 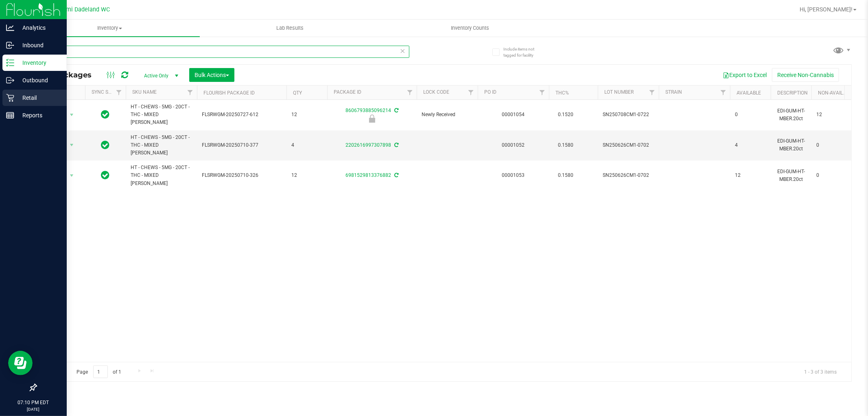 What do you see at coordinates (107, 92) in the screenshot?
I see `a: Sync Status` at bounding box center [107, 92].